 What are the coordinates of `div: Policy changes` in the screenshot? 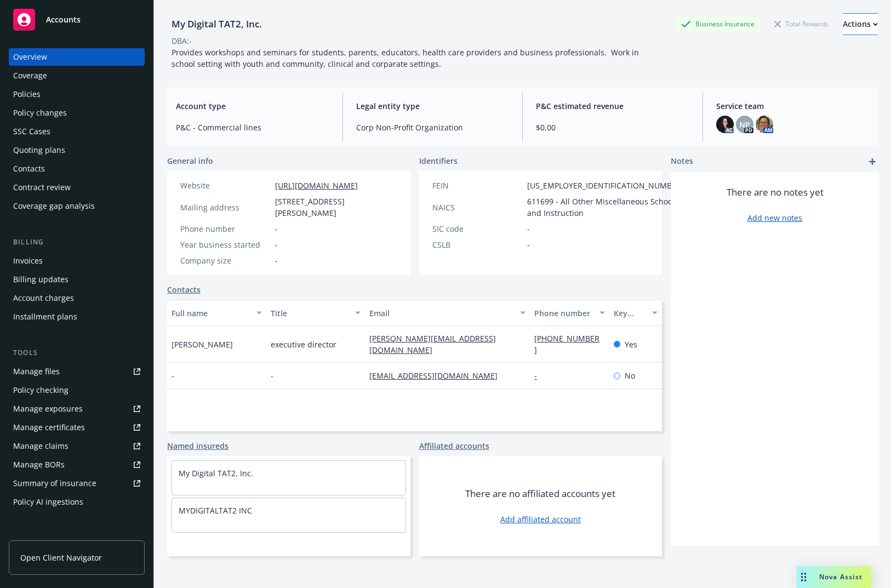 It's located at (40, 113).